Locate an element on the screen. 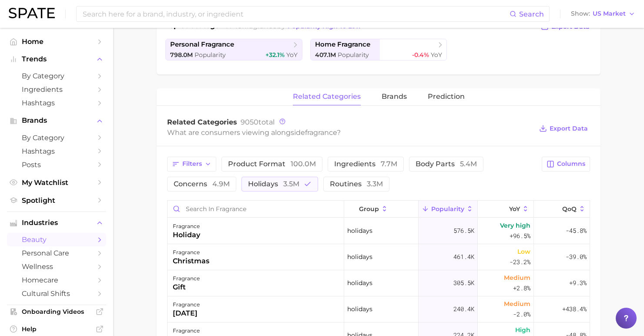  span: body parts is located at coordinates (446, 164).